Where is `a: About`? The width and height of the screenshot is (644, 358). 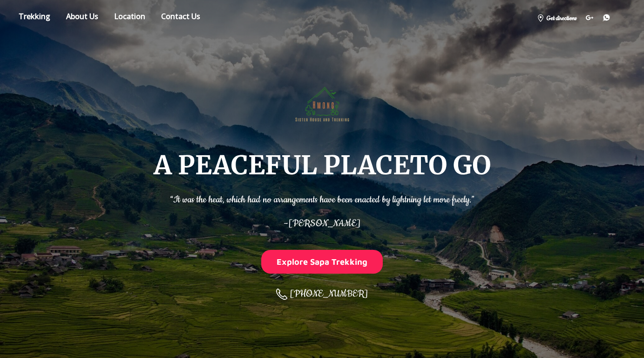
a: About is located at coordinates (82, 17).